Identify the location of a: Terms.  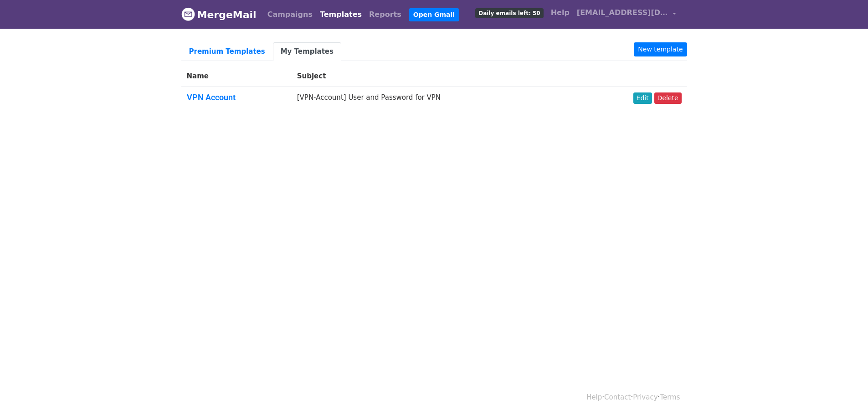
(670, 397).